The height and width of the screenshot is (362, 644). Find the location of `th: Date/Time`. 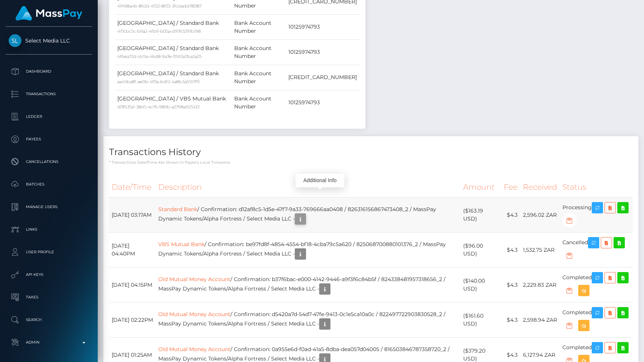

th: Date/Time is located at coordinates (132, 187).